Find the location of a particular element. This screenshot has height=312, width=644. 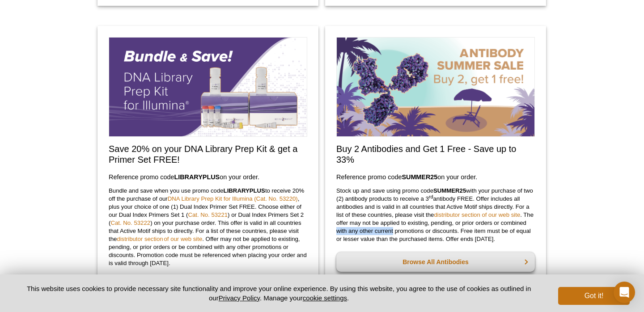

a: Browse All Antibodies is located at coordinates (436, 262).